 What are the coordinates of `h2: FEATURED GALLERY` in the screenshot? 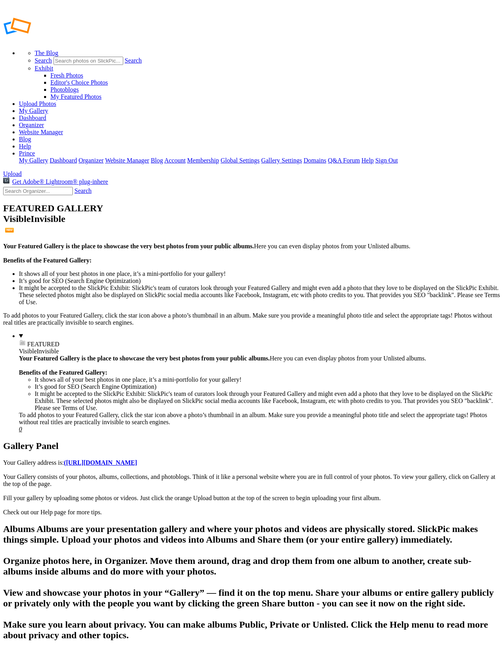 It's located at (252, 219).